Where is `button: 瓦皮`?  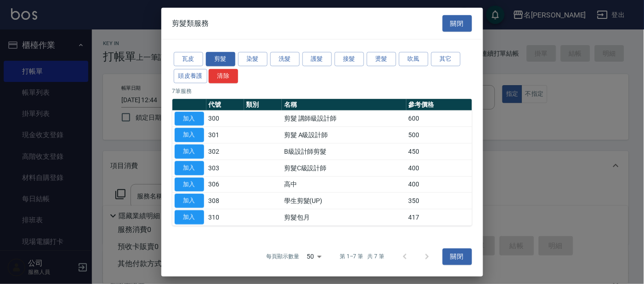
button: 瓦皮 is located at coordinates (188, 59).